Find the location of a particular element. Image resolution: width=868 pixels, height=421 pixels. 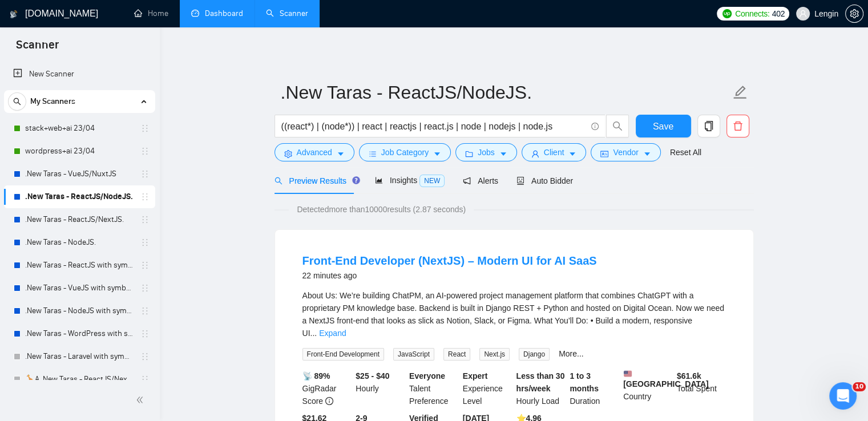

a: Expand is located at coordinates (332, 333).